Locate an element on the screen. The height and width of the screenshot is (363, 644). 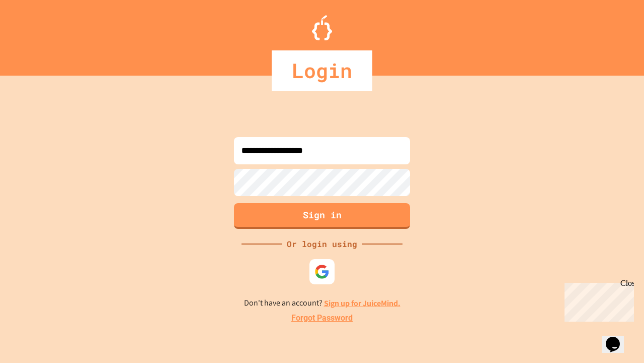
a: Sign up for JuiceMind. is located at coordinates (363, 303).